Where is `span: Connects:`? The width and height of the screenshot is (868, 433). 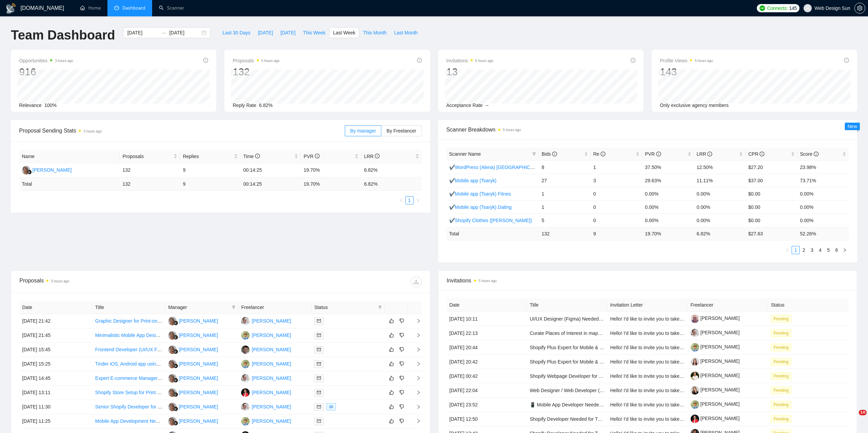
span: Connects: is located at coordinates (777, 8).